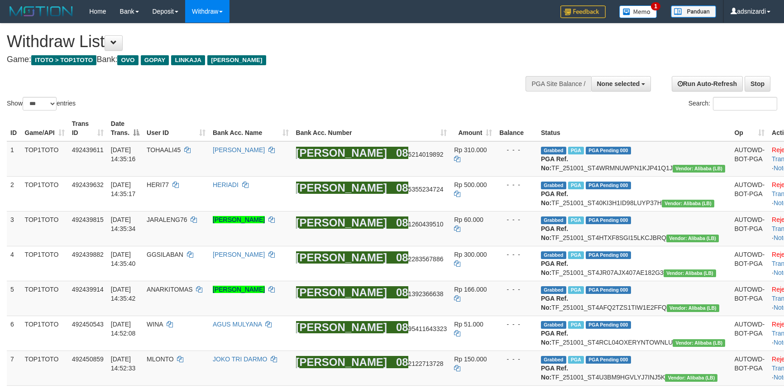 This screenshot has width=784, height=389. Describe the element at coordinates (634, 333) in the screenshot. I see `td: TF_251001_ST4RCL04OXERYNTOWNLU` at that location.